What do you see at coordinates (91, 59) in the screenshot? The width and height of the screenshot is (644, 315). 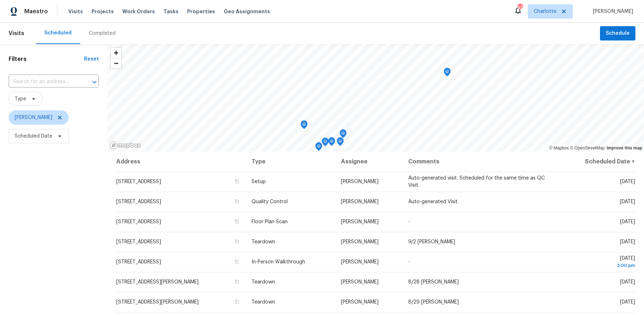 I see `div: Reset` at bounding box center [91, 59].